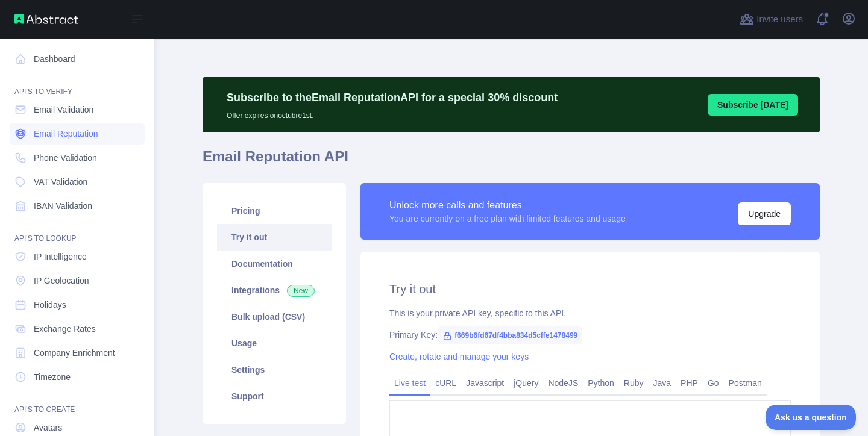 This screenshot has height=436, width=868. Describe the element at coordinates (274, 237) in the screenshot. I see `a: Try it out` at that location.